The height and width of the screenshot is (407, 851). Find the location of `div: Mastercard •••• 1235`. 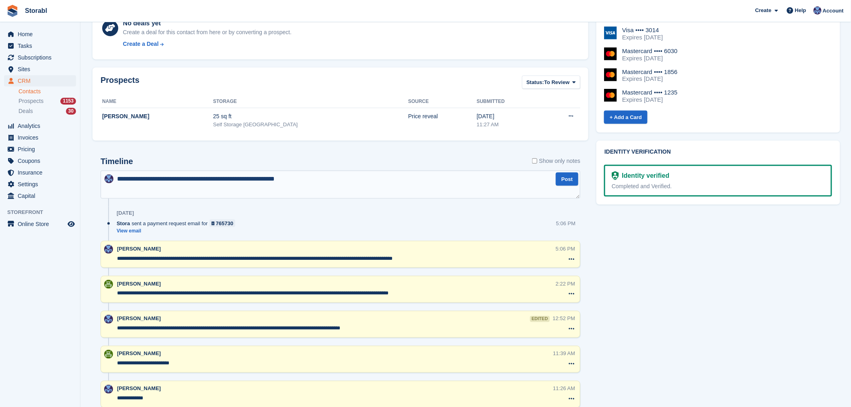

div: Mastercard •••• 1235 is located at coordinates (650, 92).